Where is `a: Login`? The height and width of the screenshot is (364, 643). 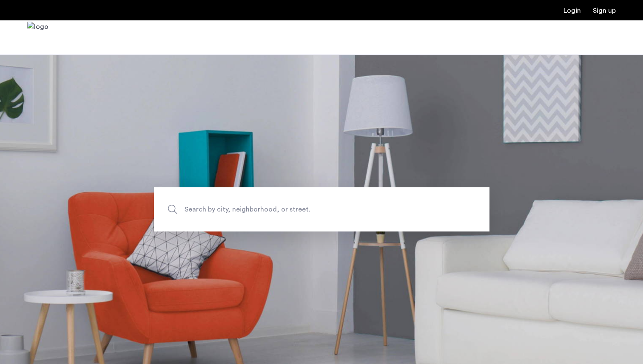 a: Login is located at coordinates (572, 11).